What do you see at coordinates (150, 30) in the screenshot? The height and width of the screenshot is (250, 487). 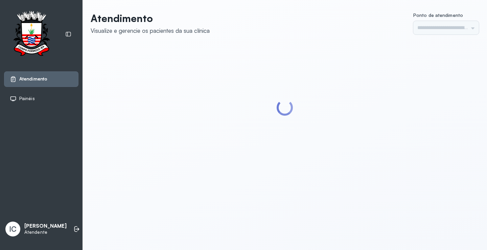 I see `div: Visualize e gerencie os pacientes da sua clínica` at bounding box center [150, 30].